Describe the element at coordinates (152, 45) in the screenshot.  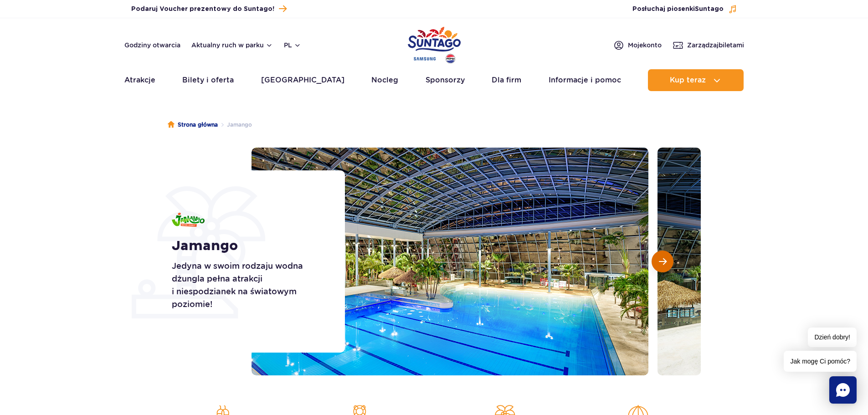
I see `a: Godziny otwarcia` at that location.